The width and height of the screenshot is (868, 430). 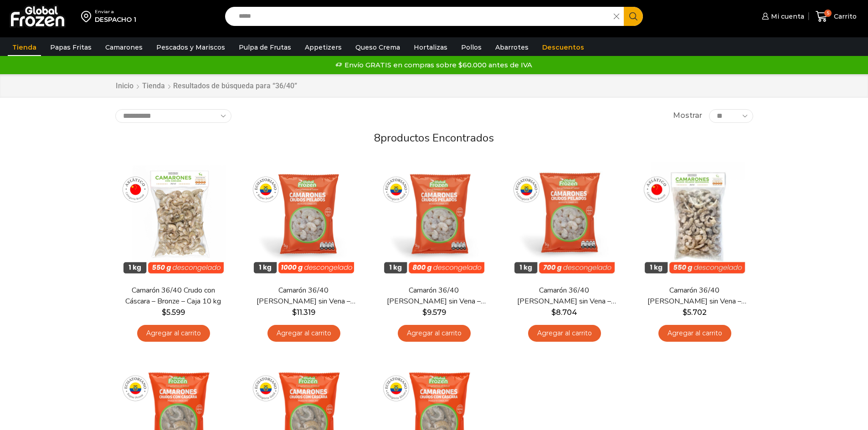 What do you see at coordinates (115, 20) in the screenshot?
I see `div: DESPACHO 1` at bounding box center [115, 20].